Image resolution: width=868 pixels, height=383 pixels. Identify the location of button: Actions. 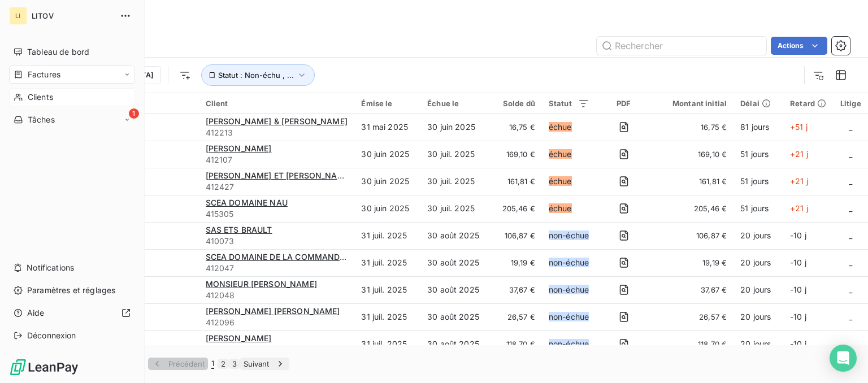
(799, 46).